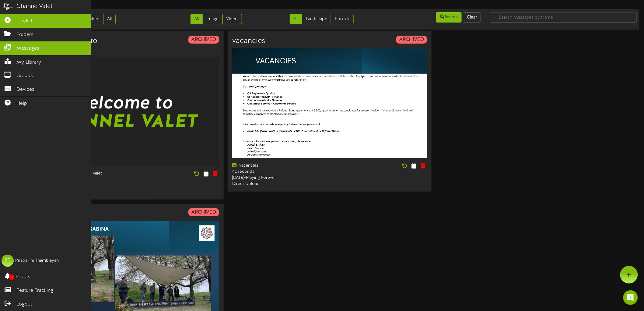 This screenshot has height=311, width=644. I want to click on button: Search, so click(449, 17).